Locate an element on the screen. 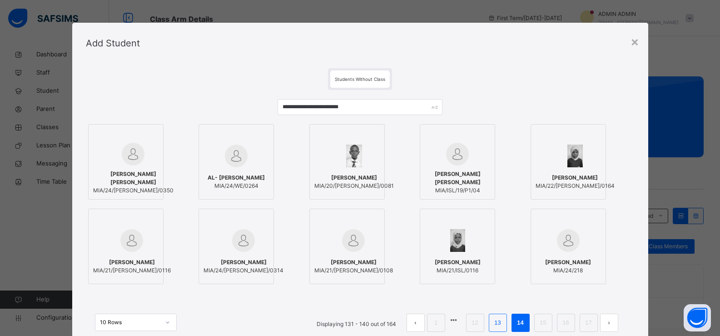 The image size is (720, 336). span: MIA/ISL/19/P1/04 is located at coordinates (457, 190).